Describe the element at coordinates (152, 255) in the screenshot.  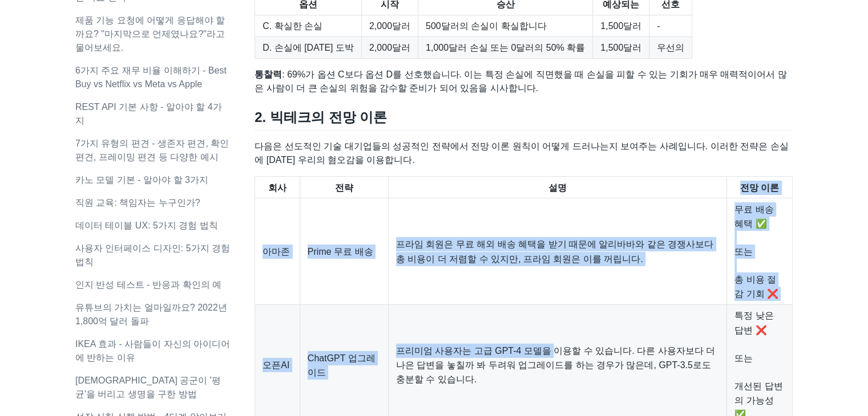
I see `a: 사용자 인터페이스 디자인: 5가지 경험 법칙` at that location.